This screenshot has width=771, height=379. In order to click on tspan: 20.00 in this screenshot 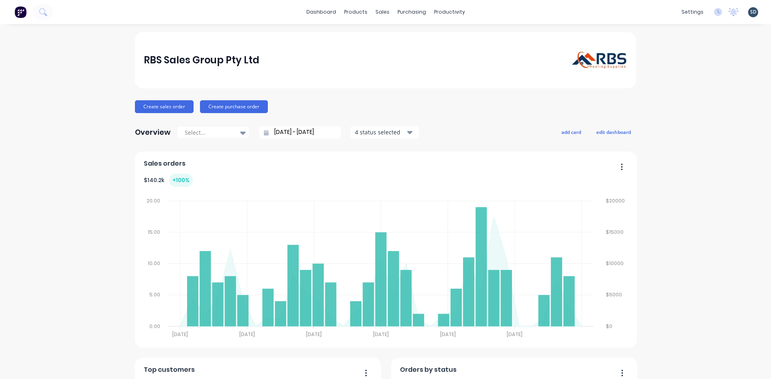, I will do `click(153, 201)`.